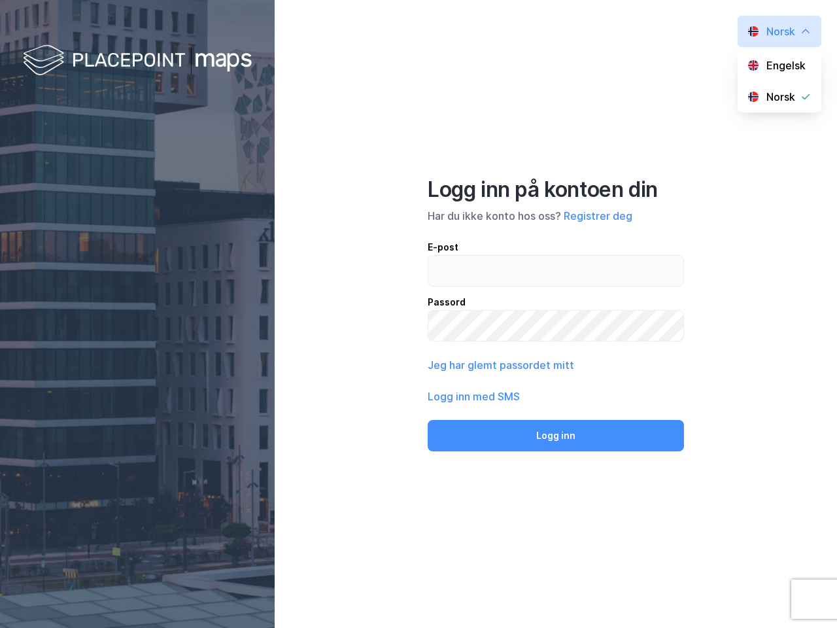  Describe the element at coordinates (786, 65) in the screenshot. I see `div: Engelsk` at that location.